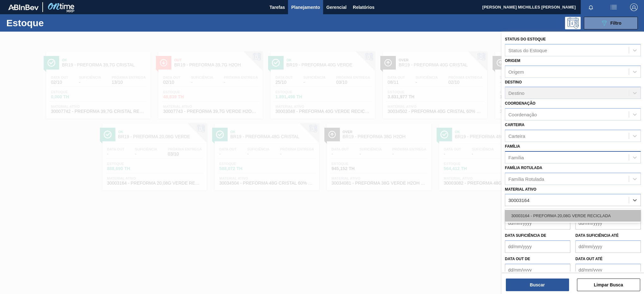  I want to click on span: Relatórios, so click(364, 7).